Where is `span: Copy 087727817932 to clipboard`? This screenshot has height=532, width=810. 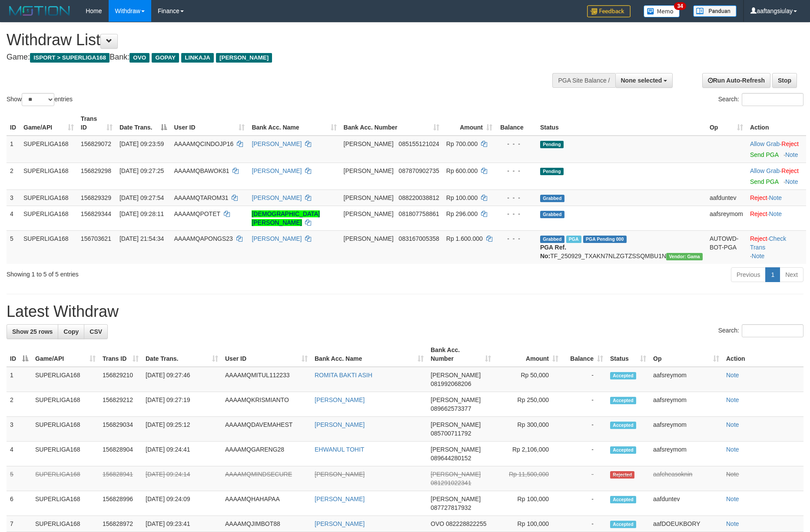 span: Copy 087727817932 to clipboard is located at coordinates (451, 507).